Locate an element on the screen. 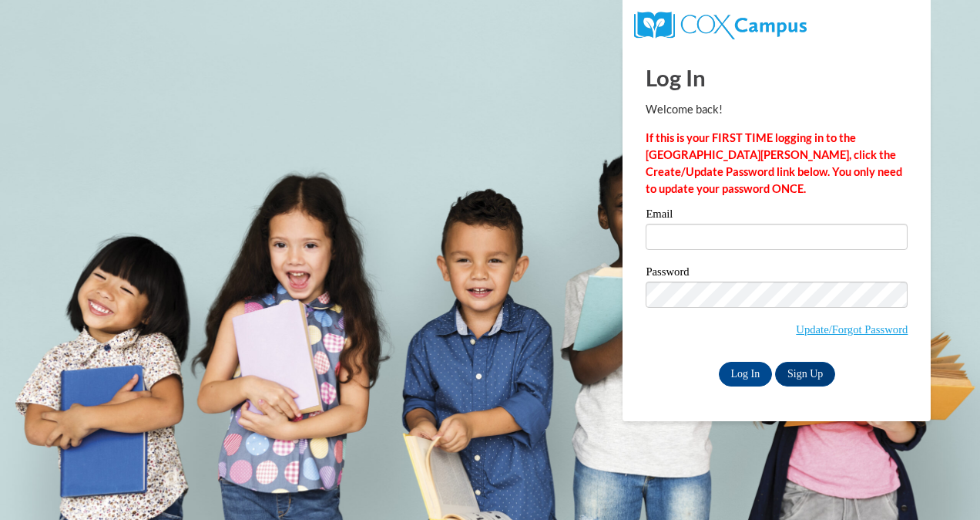 This screenshot has height=520, width=980. img: COX Campus is located at coordinates (720, 26).